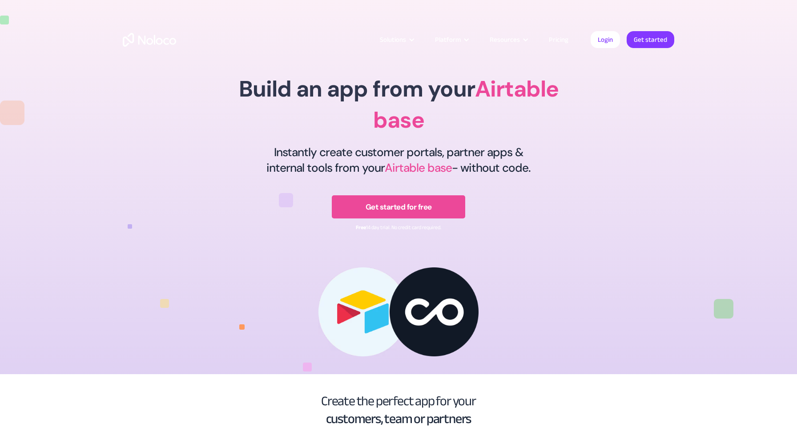 Image resolution: width=797 pixels, height=444 pixels. What do you see at coordinates (363, 312) in the screenshot?
I see `img: airtable app builder - noloco - no-code app builder` at bounding box center [363, 312].